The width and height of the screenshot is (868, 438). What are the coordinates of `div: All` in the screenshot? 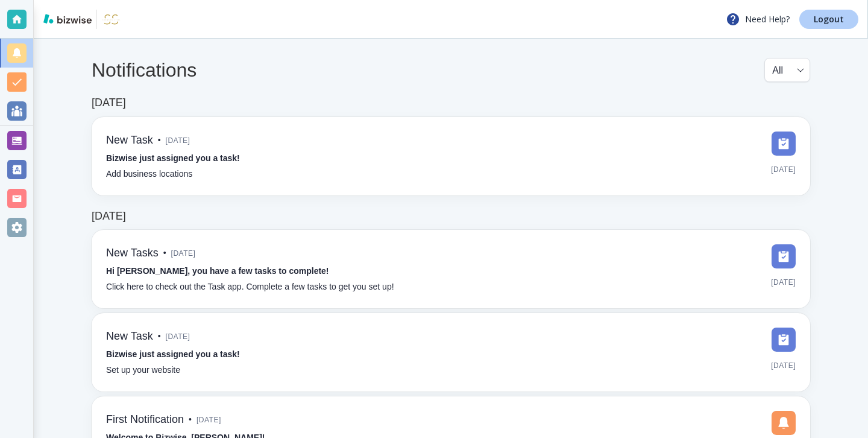 It's located at (787, 70).